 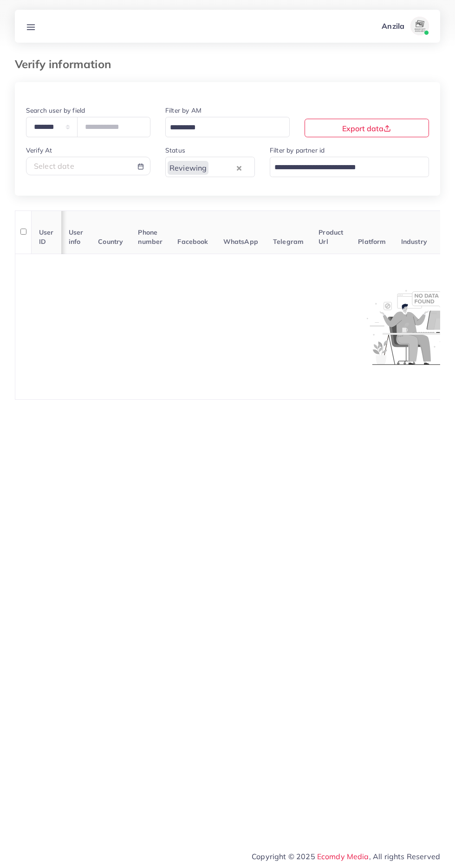 I want to click on span: WhatsApp, so click(x=240, y=241).